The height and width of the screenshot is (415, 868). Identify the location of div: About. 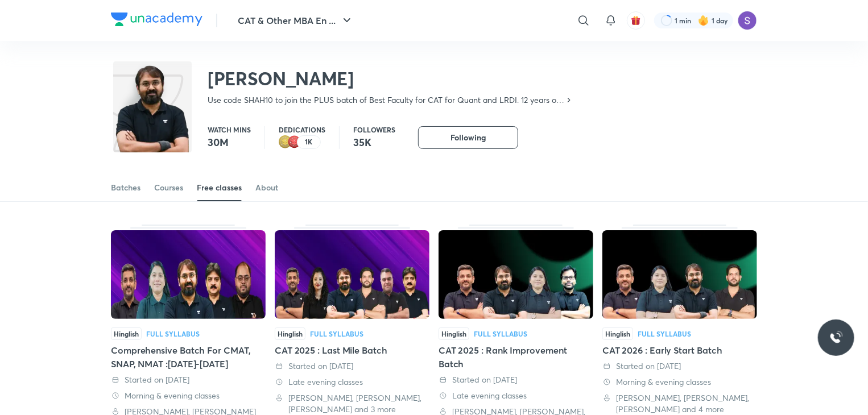
(267, 188).